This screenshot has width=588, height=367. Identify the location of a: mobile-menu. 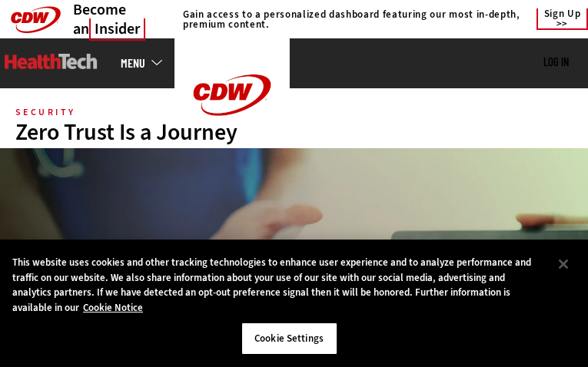
(148, 63).